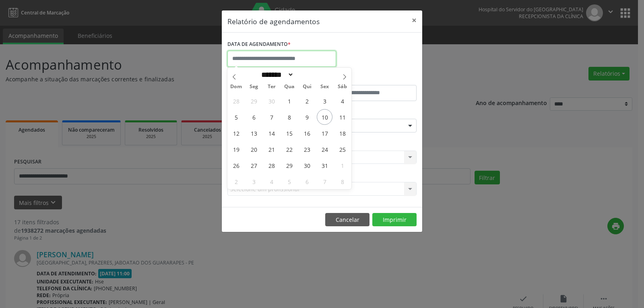  I want to click on span: Sáb, so click(343, 87).